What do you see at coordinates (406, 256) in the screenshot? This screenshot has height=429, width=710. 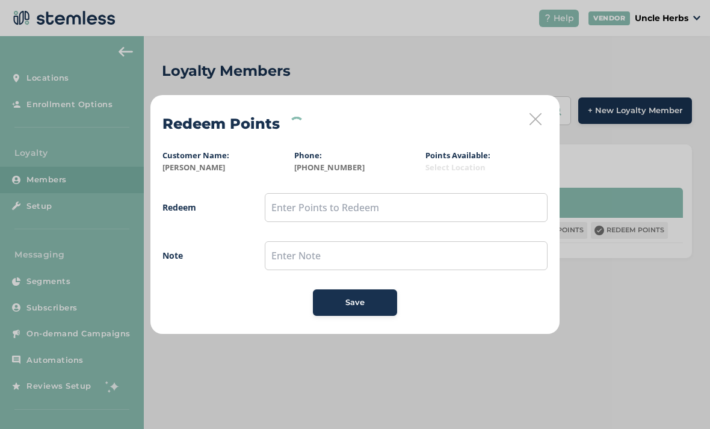 I see `input: Enter Note` at bounding box center [406, 256].